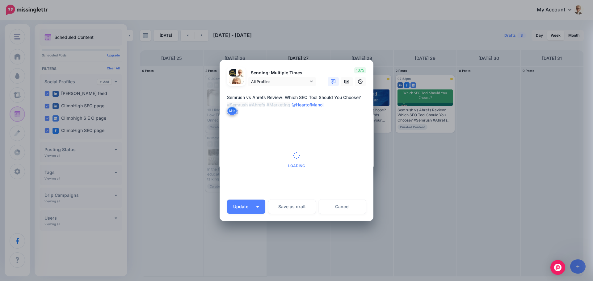 The image size is (593, 281). I want to click on span: 1375, so click(360, 70).